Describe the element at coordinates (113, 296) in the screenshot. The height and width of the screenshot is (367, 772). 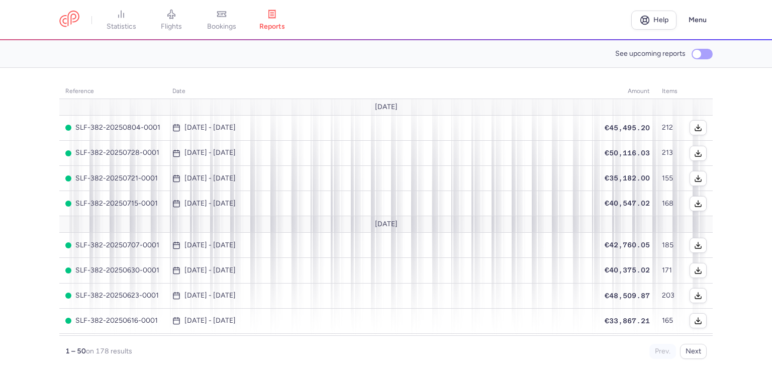
I see `span: SLF-382-20250623-0001` at that location.